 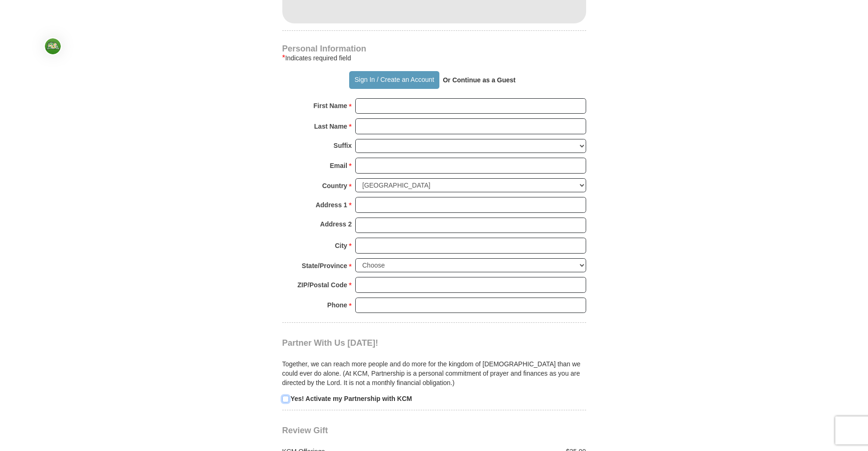 I want to click on strong: Address 2, so click(x=336, y=224).